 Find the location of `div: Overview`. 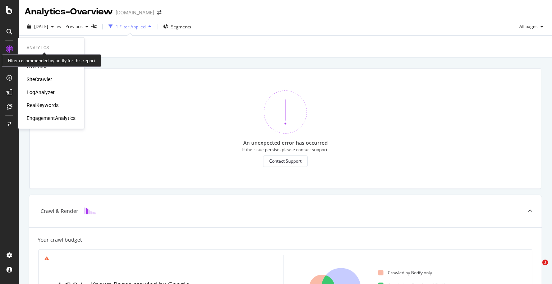

div: Overview is located at coordinates (37, 67).